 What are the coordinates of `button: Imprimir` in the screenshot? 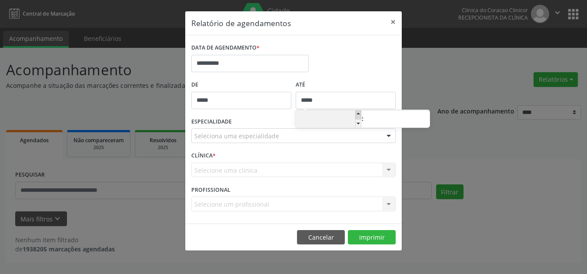 It's located at (371, 237).